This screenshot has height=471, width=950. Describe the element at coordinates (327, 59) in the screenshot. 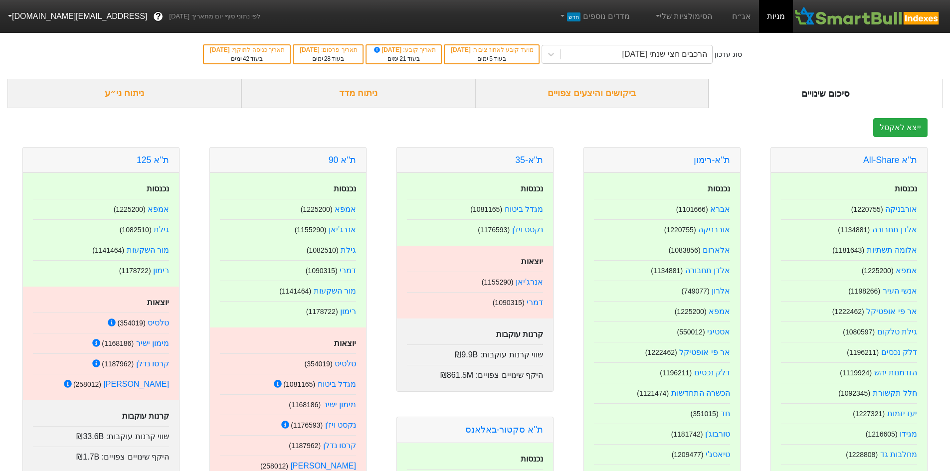

I see `span: 28` at that location.